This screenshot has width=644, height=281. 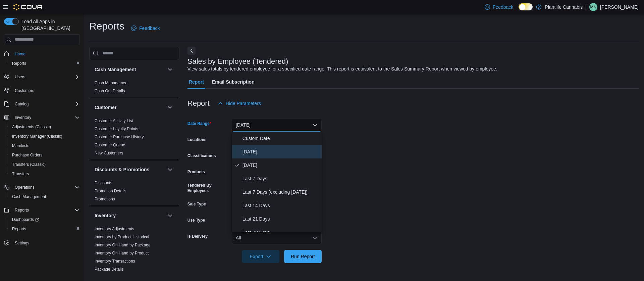 What do you see at coordinates (111, 83) in the screenshot?
I see `span: Cash Management` at bounding box center [111, 83].